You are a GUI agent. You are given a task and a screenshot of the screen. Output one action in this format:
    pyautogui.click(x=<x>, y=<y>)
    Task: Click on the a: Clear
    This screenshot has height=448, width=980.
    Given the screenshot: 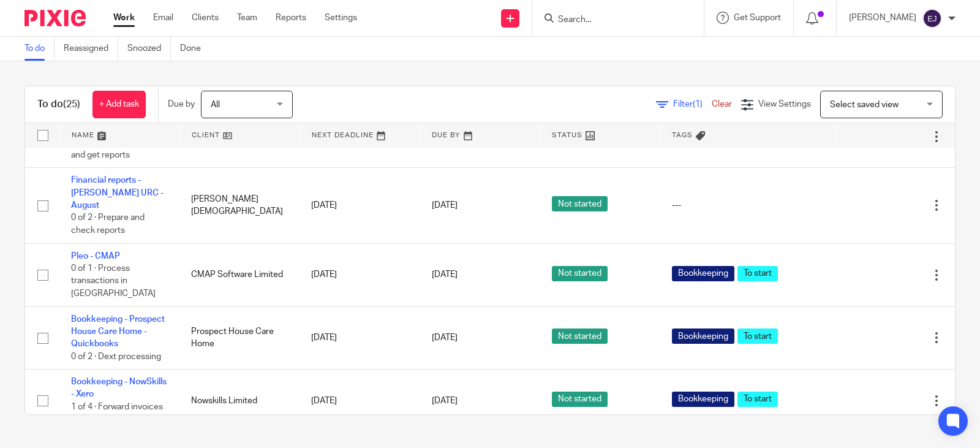 What is the action you would take?
    pyautogui.click(x=722, y=104)
    